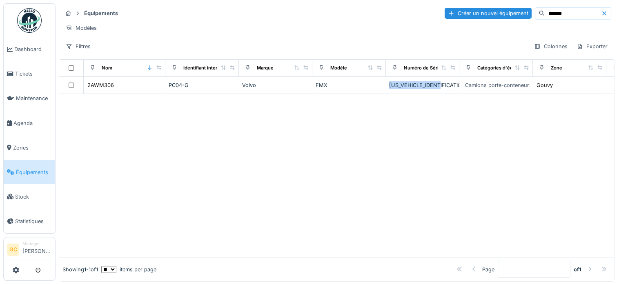 Image resolution: width=621 pixels, height=284 pixels. I want to click on span: Dashboard, so click(33, 49).